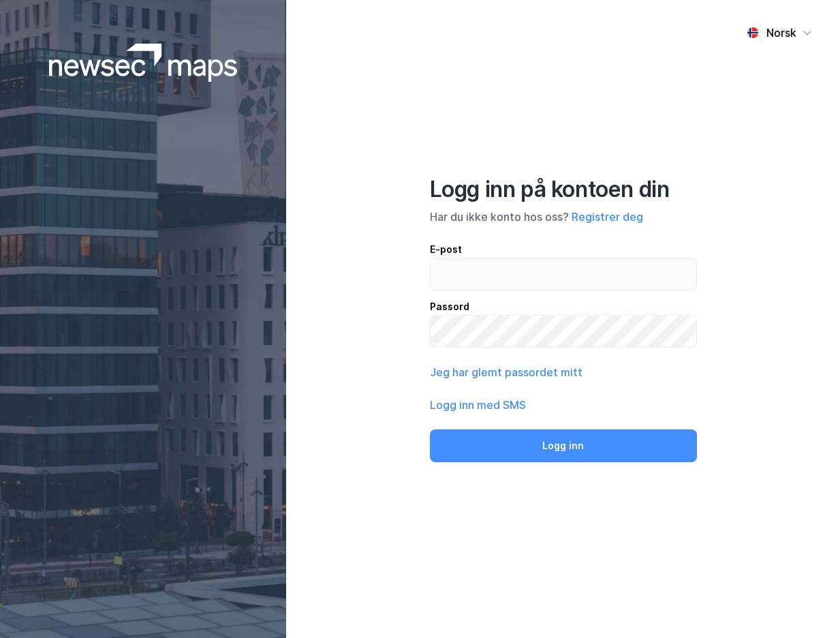 The height and width of the screenshot is (638, 840). Describe the element at coordinates (563, 216) in the screenshot. I see `div: Har du ikke konto hos oss?` at that location.